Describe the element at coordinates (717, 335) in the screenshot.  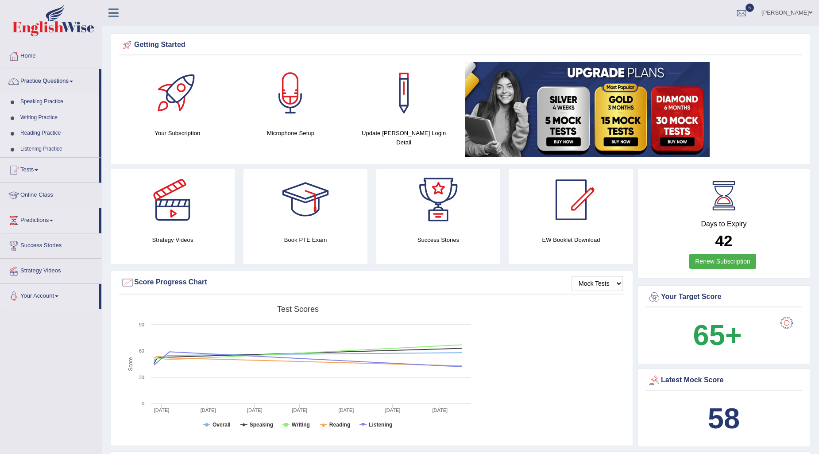
I see `b: 65+` at that location.